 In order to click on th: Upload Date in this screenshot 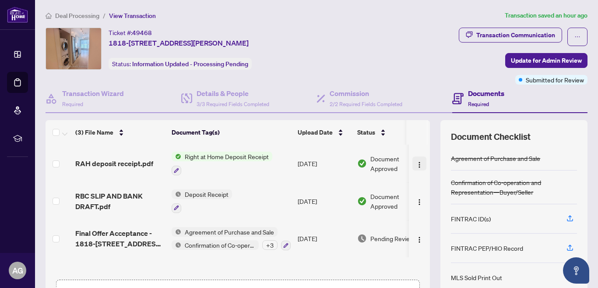, I will do `click(324, 132)`.